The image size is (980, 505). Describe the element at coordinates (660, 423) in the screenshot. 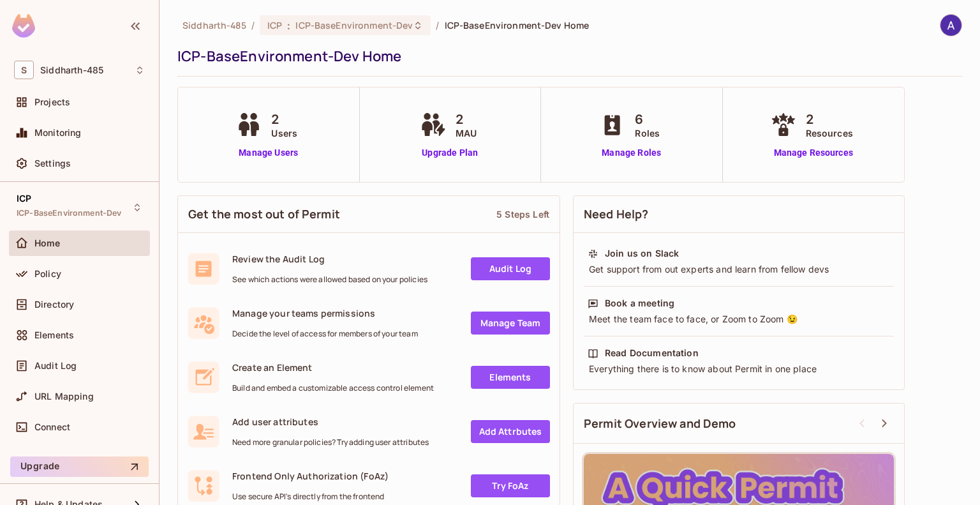

I see `span: Permit Overview and Demo` at that location.